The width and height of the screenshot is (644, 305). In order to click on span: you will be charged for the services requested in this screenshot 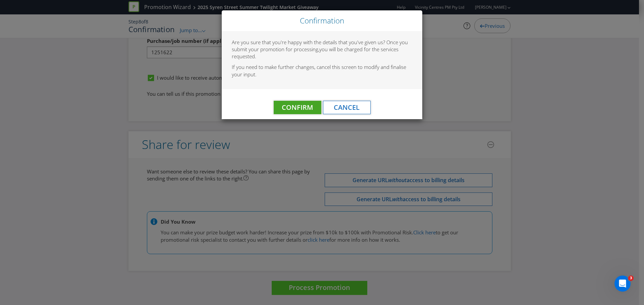, I will do `click(315, 52)`.